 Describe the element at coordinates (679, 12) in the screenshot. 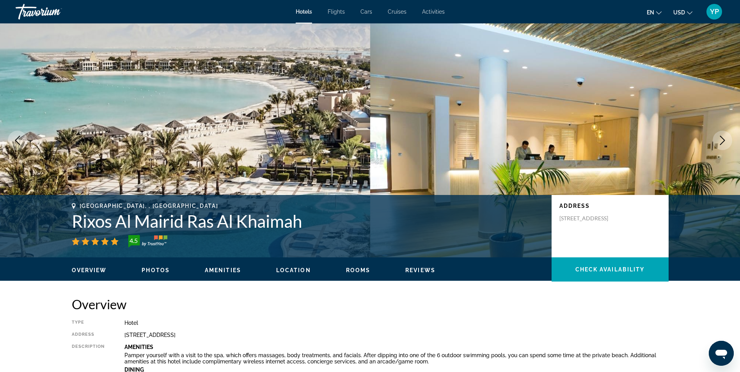

I see `span: USD` at that location.